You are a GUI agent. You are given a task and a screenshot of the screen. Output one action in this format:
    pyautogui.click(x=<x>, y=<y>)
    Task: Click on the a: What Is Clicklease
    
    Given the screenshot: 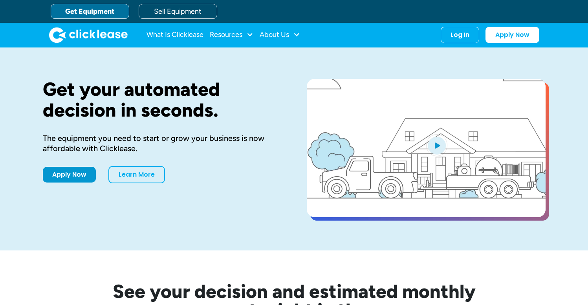 What is the action you would take?
    pyautogui.click(x=175, y=35)
    